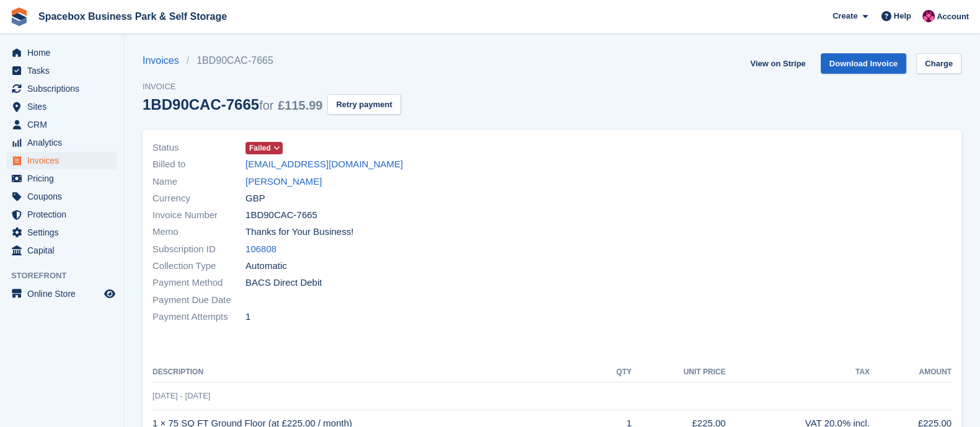  I want to click on span: for, so click(266, 106).